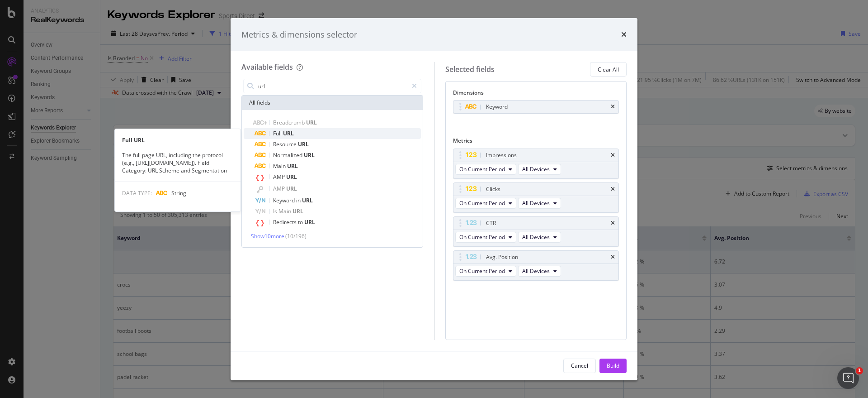 This screenshot has width=868, height=398. Describe the element at coordinates (434, 199) in the screenshot. I see `div: modal` at that location.